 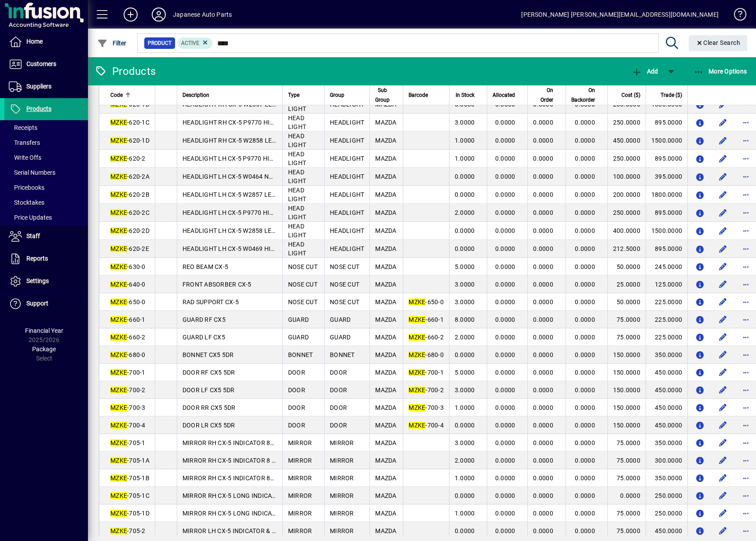 I want to click on div: Japanese Auto Parts, so click(x=202, y=15).